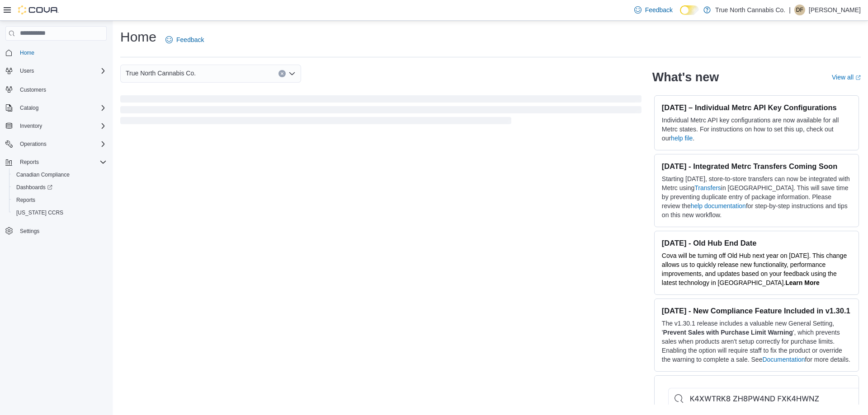 This screenshot has height=415, width=868. What do you see at coordinates (292, 74) in the screenshot?
I see `button: Open list of options` at bounding box center [292, 74].